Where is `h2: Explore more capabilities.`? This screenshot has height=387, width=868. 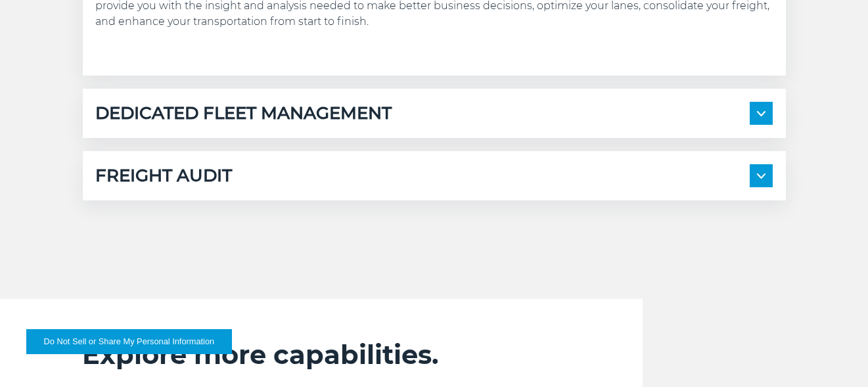 h2: Explore more capabilities. is located at coordinates (317, 355).